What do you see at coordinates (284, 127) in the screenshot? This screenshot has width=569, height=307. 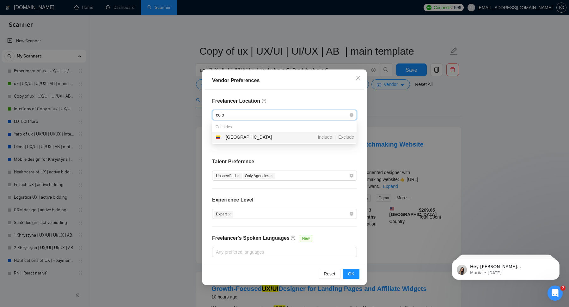 I see `div: Countries` at bounding box center [284, 127].